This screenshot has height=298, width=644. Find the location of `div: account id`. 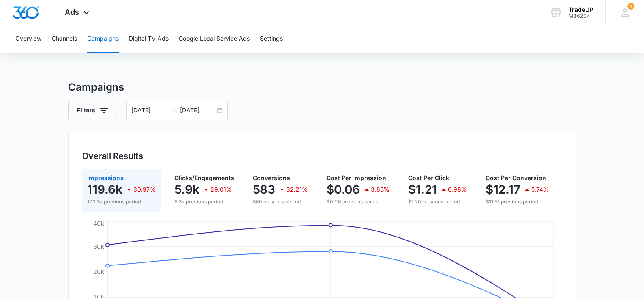

div: account id is located at coordinates (581, 16).